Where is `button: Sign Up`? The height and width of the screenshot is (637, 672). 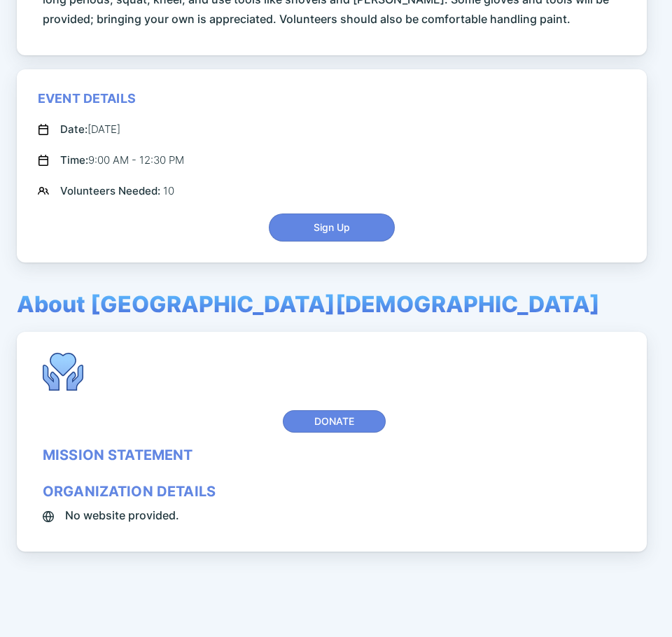
button: Sign Up is located at coordinates (332, 227).